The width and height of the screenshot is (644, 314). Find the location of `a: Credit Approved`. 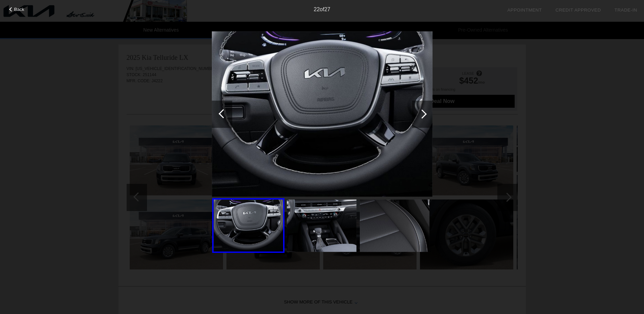

a: Credit Approved is located at coordinates (578, 10).